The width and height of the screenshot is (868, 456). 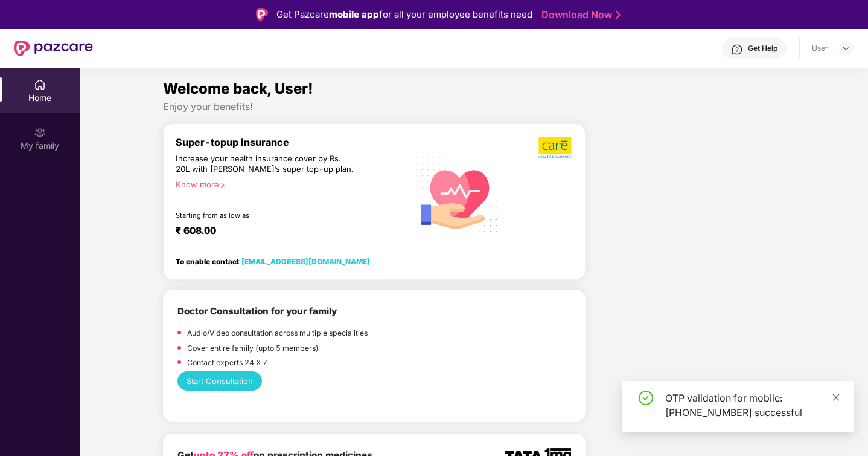 I want to click on button: Start Consultation, so click(x=219, y=380).